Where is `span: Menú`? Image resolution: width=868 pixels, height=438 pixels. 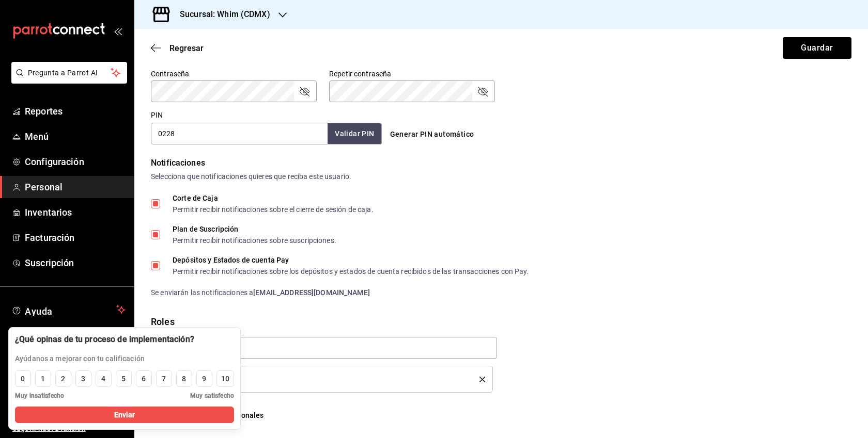 span: Menú is located at coordinates (75, 137).